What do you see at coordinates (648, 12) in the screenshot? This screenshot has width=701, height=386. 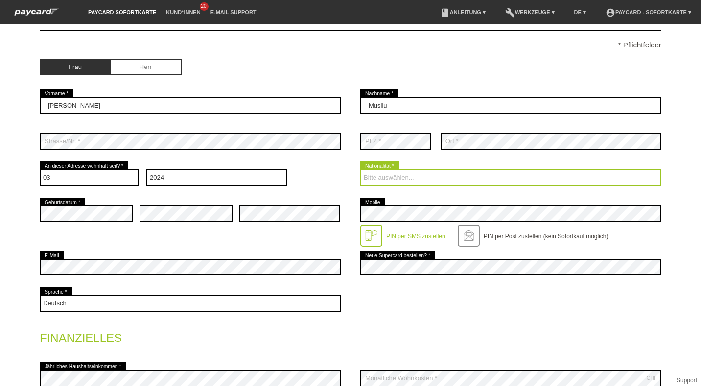 I see `a: account_circlepaycard - Sofortkarte ▾` at bounding box center [648, 12].